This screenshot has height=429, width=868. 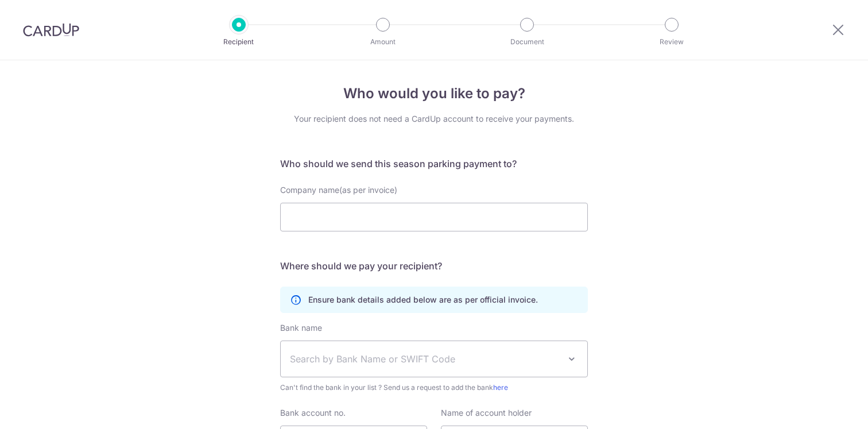 I want to click on p: Ensure bank details added below are as per official invoice., so click(x=423, y=300).